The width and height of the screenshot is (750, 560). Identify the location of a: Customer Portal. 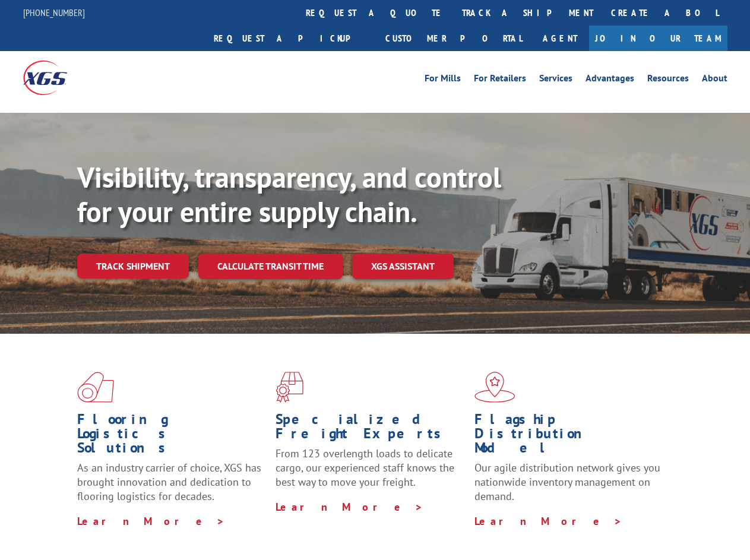
(453, 38).